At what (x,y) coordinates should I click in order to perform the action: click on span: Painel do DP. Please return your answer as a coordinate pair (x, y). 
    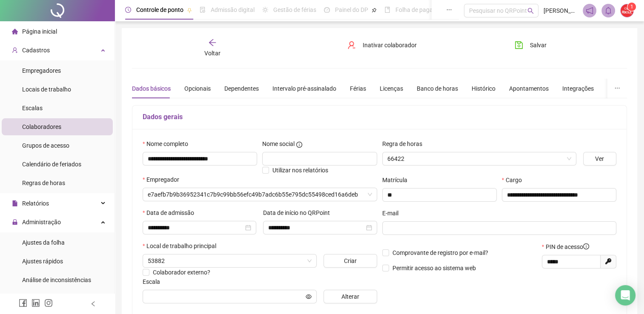
    Looking at the image, I should click on (352, 10).